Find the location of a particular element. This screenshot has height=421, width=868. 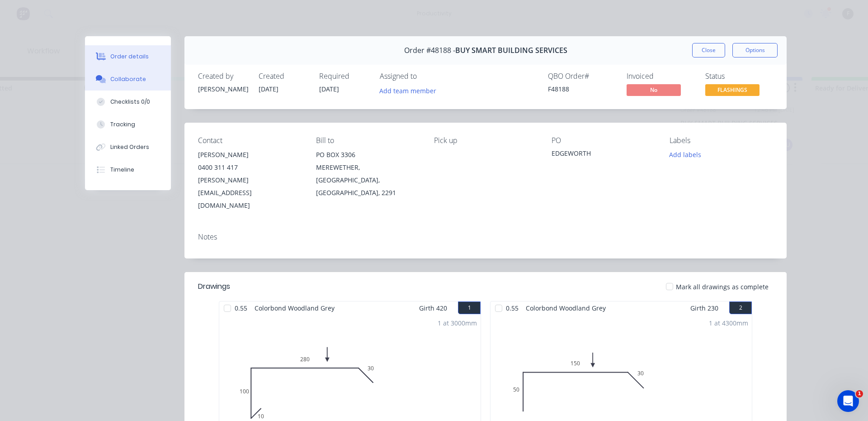

div: QBO Order # is located at coordinates (582, 76).